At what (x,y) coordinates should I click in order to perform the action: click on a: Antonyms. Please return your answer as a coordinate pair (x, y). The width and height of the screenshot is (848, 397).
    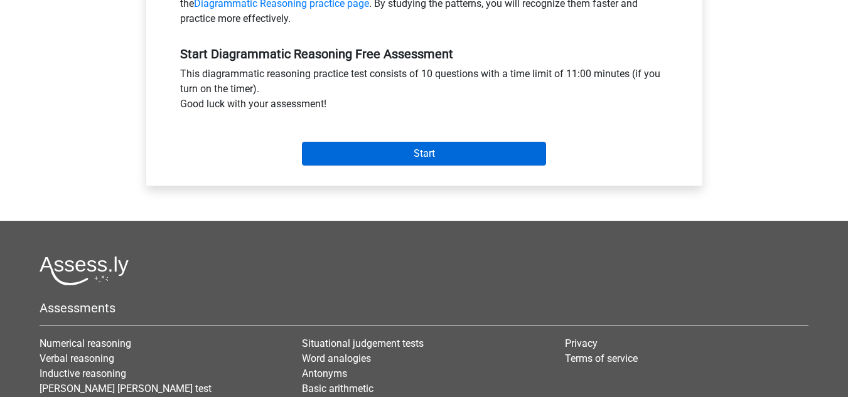
    Looking at the image, I should click on (324, 373).